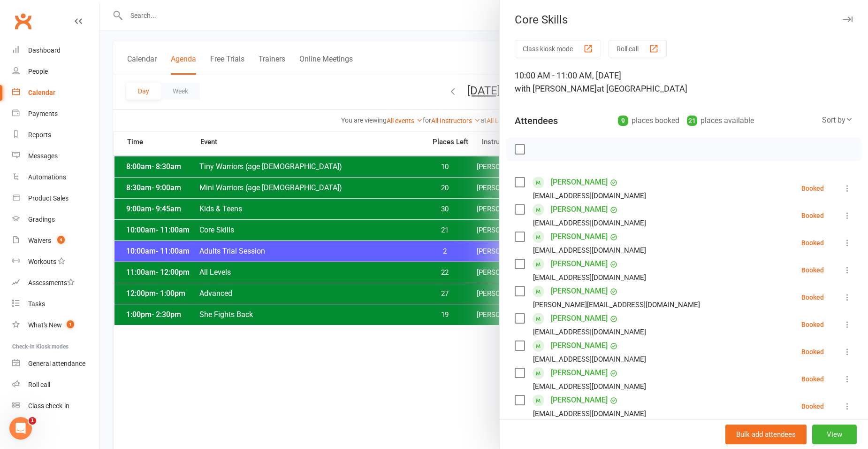 This screenshot has width=868, height=449. Describe the element at coordinates (23, 21) in the screenshot. I see `a: Clubworx` at that location.